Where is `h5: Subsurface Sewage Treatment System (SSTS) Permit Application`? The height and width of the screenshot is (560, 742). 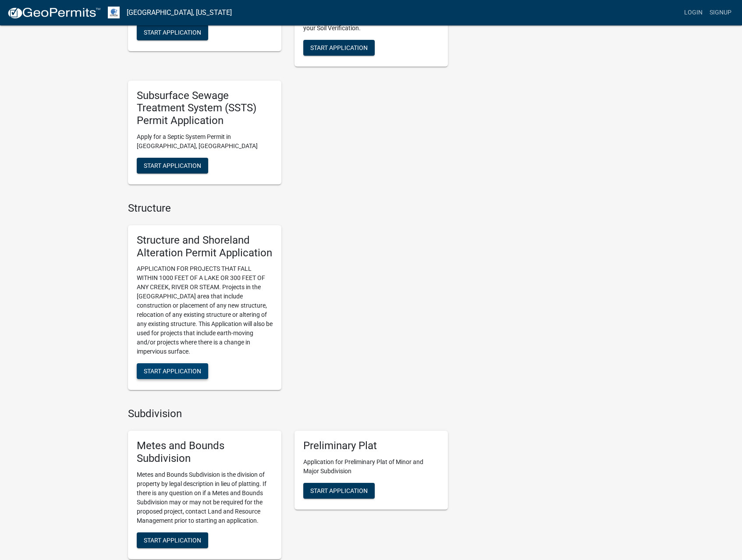 h5: Subsurface Sewage Treatment System (SSTS) Permit Application is located at coordinates (205, 108).